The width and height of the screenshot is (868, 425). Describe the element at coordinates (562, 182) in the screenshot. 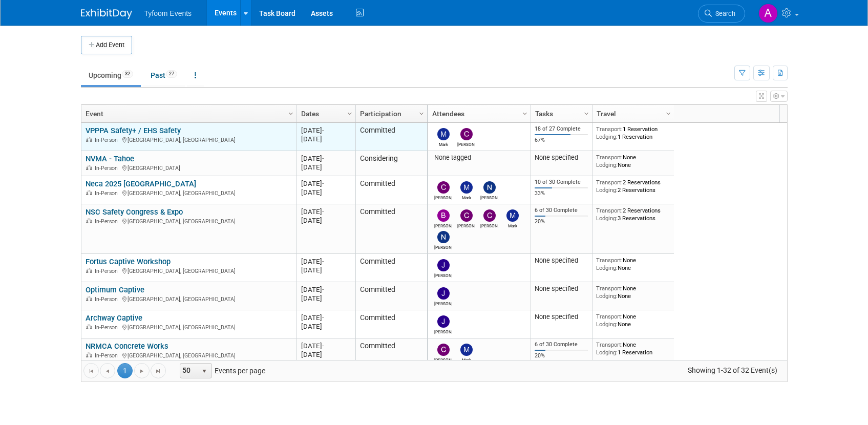

I see `div: 10 of 30 Complete` at that location.